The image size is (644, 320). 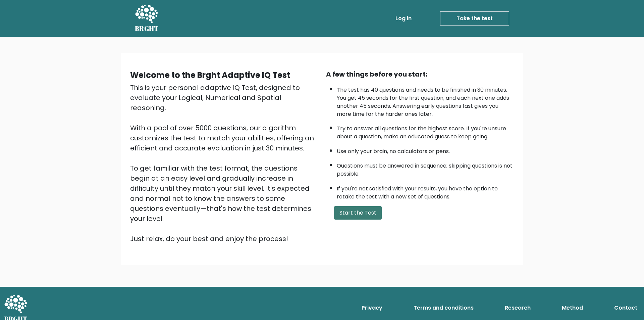 I want to click on a: Terms and conditions, so click(x=443, y=307).